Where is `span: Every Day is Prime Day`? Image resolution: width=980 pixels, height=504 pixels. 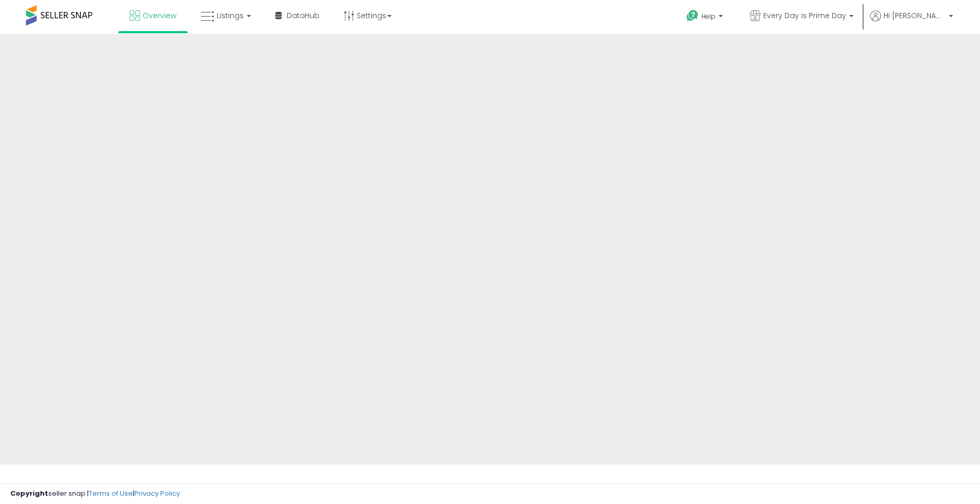 span: Every Day is Prime Day is located at coordinates (805, 15).